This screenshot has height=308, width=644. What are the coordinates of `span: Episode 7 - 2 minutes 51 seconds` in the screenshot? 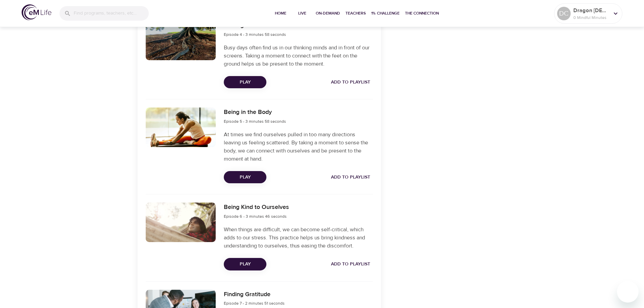 It's located at (254, 303).